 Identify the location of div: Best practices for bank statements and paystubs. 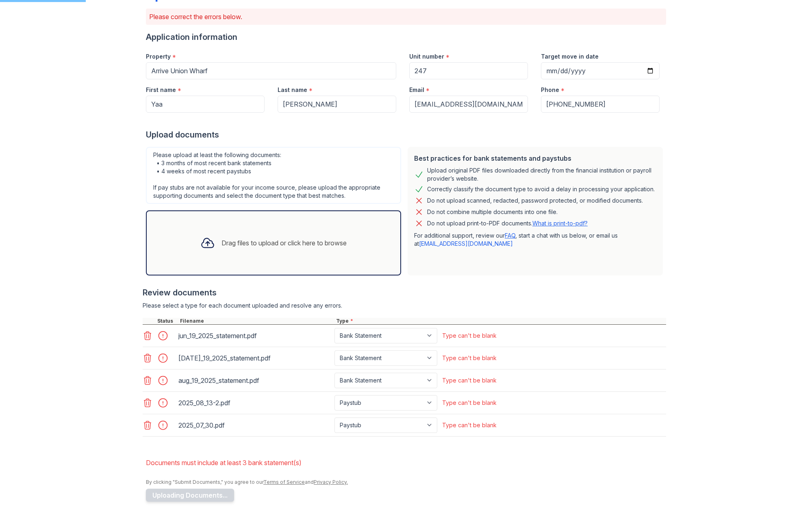
(535, 158).